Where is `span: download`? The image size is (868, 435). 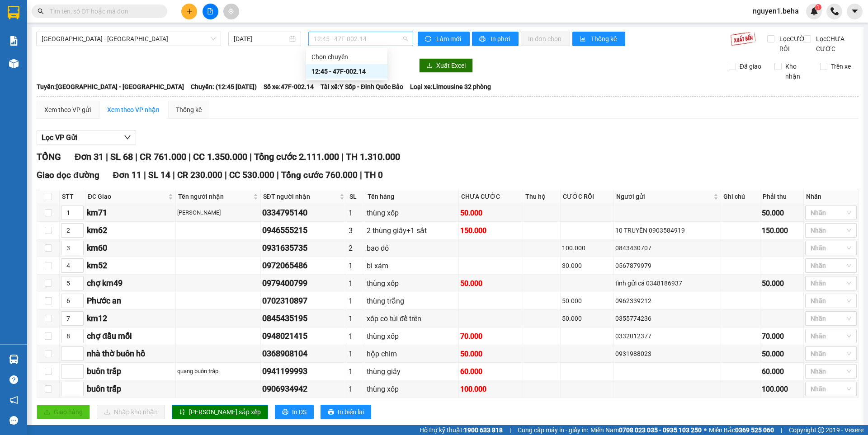
span: download is located at coordinates (429, 66).